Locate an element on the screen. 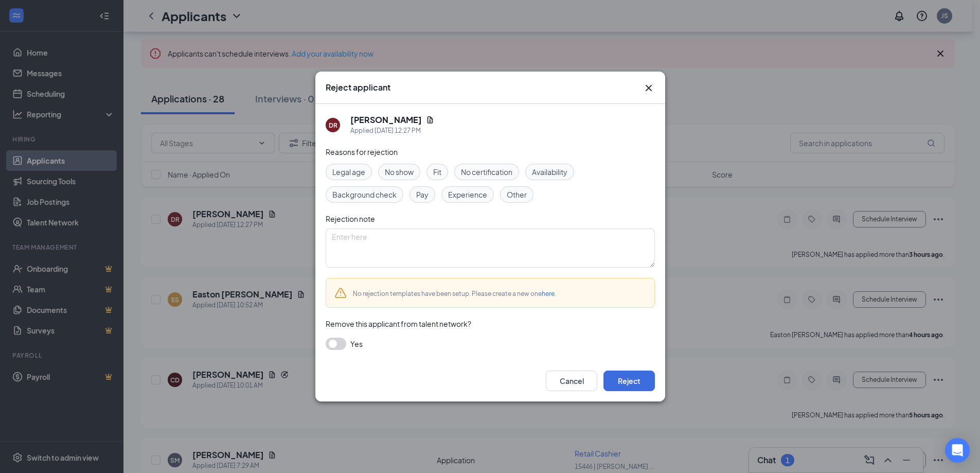 This screenshot has width=980, height=473. button: Close is located at coordinates (648, 88).